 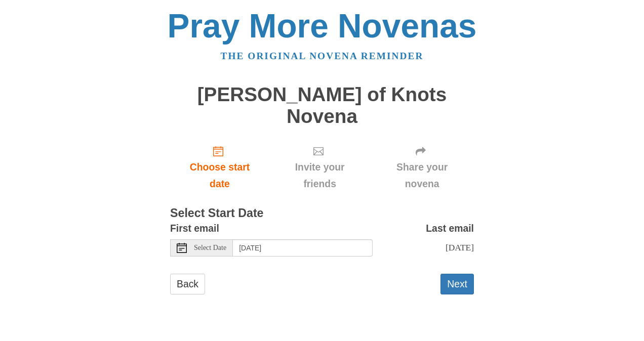 I want to click on span: Invite your friends, so click(x=319, y=176).